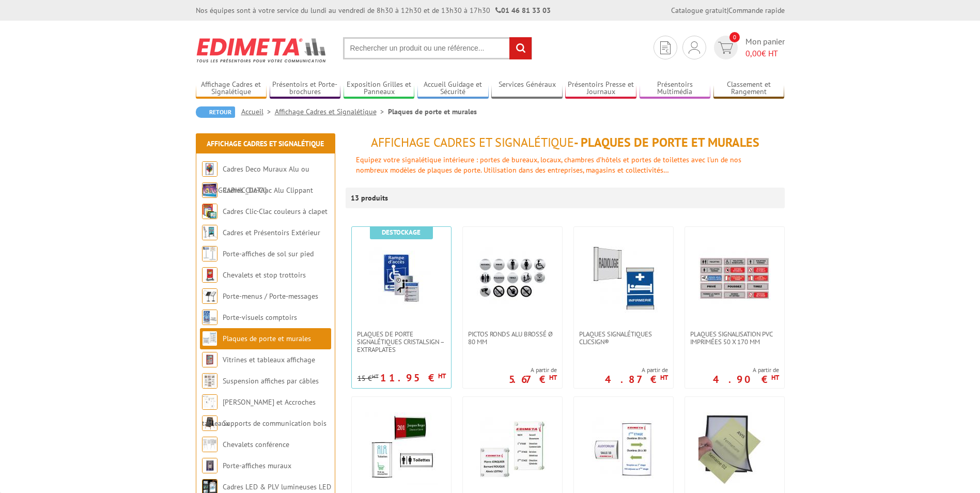 This screenshot has width=980, height=493. Describe the element at coordinates (432, 112) in the screenshot. I see `li: Plaques de porte et murales` at that location.